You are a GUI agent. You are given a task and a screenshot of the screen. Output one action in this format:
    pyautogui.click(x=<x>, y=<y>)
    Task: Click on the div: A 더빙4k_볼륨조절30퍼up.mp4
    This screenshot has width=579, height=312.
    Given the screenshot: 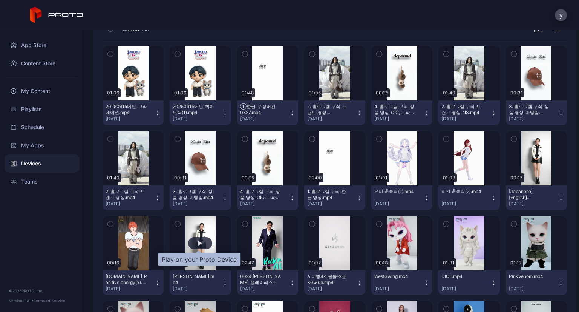 What is the action you would take?
    pyautogui.click(x=328, y=279)
    